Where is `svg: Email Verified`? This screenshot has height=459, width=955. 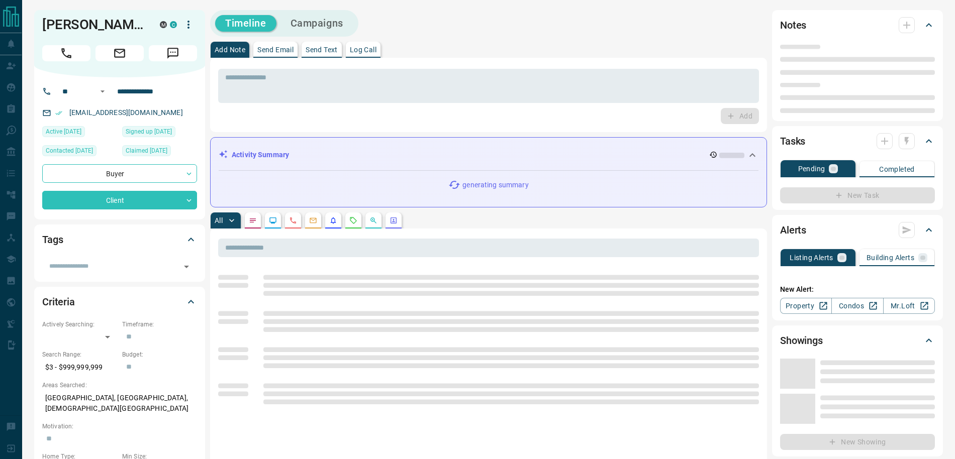
svg: Email Verified is located at coordinates (59, 113).